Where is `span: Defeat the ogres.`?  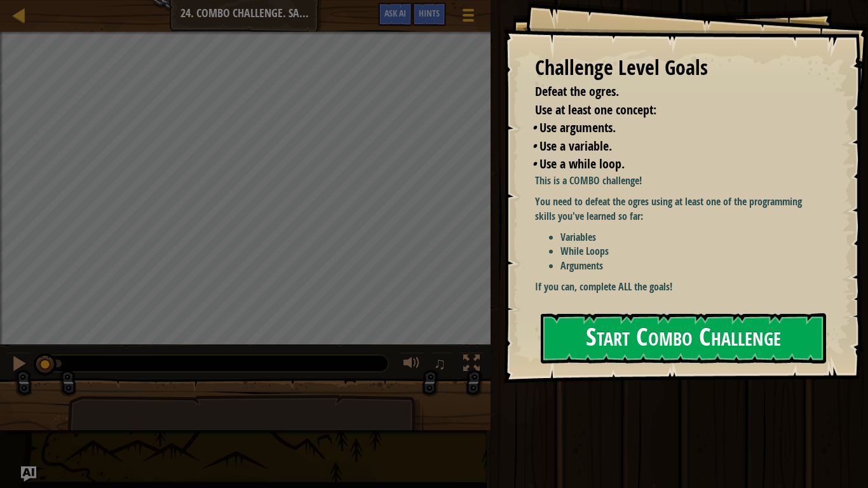 span: Defeat the ogres. is located at coordinates (577, 91).